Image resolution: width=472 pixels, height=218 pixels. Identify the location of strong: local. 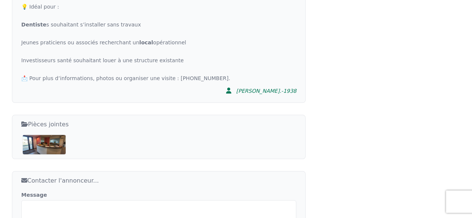
(146, 43).